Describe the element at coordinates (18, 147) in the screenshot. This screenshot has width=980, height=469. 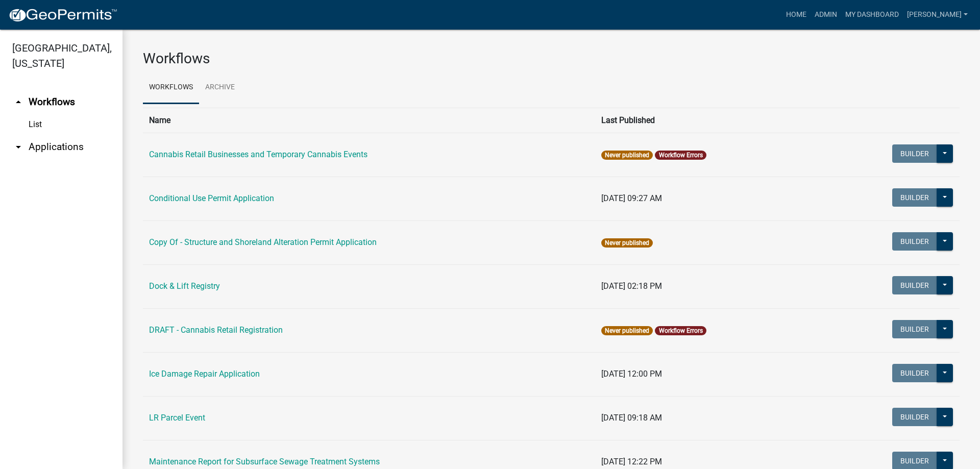
I see `i: arrow_drop_down` at that location.